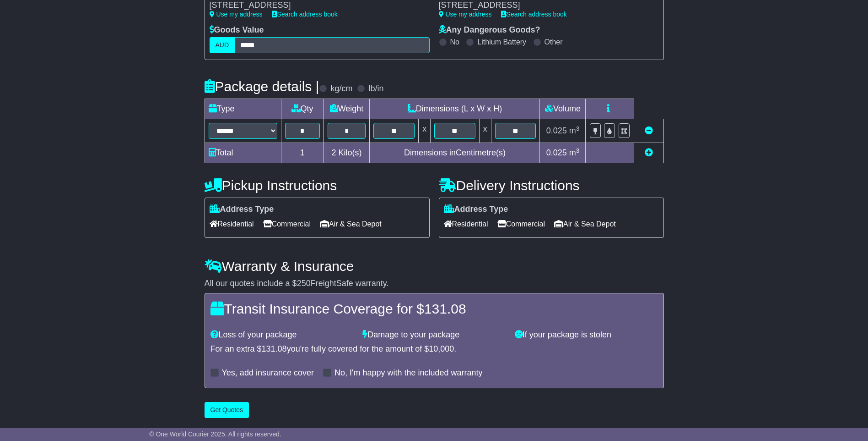 The width and height of the screenshot is (868, 441). Describe the element at coordinates (435, 265) in the screenshot. I see `h4: Warranty & Insurance` at that location.